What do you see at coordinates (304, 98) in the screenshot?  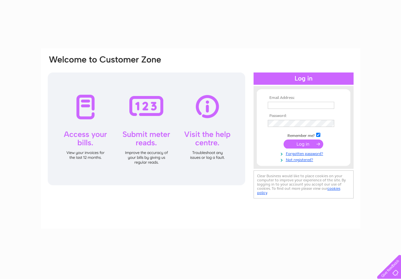 I see `th: Email Address:` at bounding box center [304, 98].